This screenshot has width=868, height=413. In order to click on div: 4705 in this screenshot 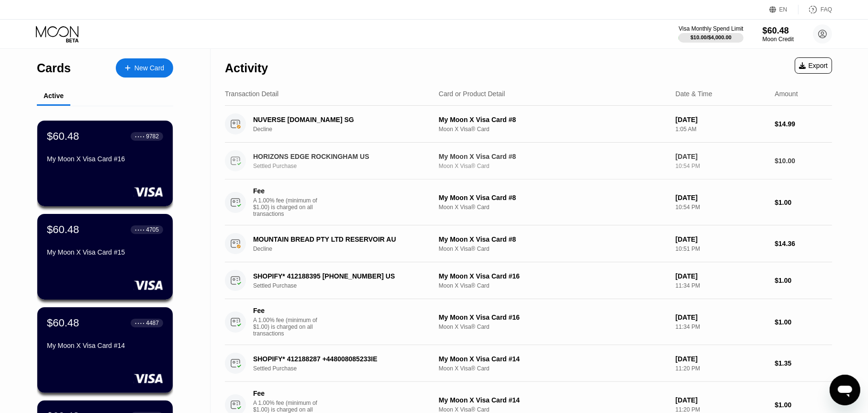, I will do `click(152, 230)`.